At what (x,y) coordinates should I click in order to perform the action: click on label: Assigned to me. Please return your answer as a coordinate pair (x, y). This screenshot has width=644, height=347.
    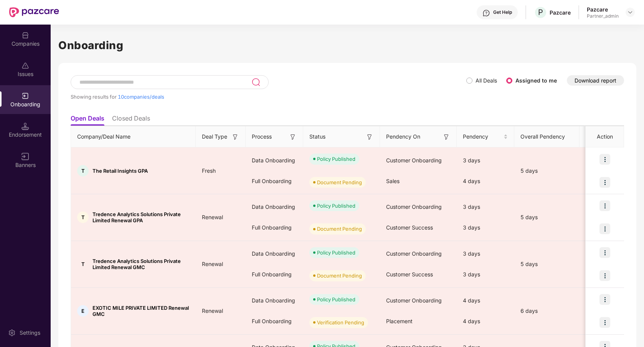
    Looking at the image, I should click on (536, 80).